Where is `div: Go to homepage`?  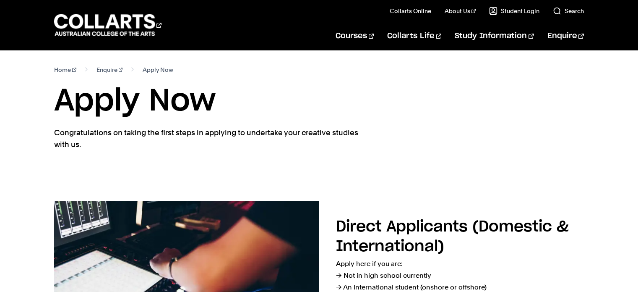
div: Go to homepage is located at coordinates (108, 25).